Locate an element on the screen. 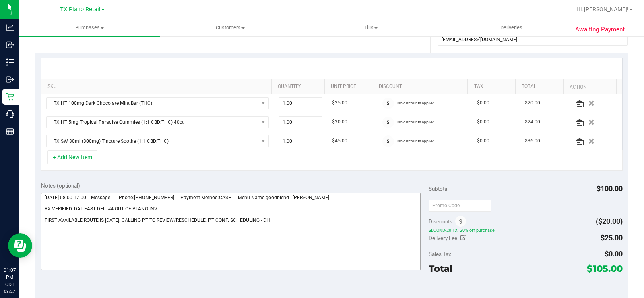 The height and width of the screenshot is (298, 644). button: + Add New Item is located at coordinates (73, 157).